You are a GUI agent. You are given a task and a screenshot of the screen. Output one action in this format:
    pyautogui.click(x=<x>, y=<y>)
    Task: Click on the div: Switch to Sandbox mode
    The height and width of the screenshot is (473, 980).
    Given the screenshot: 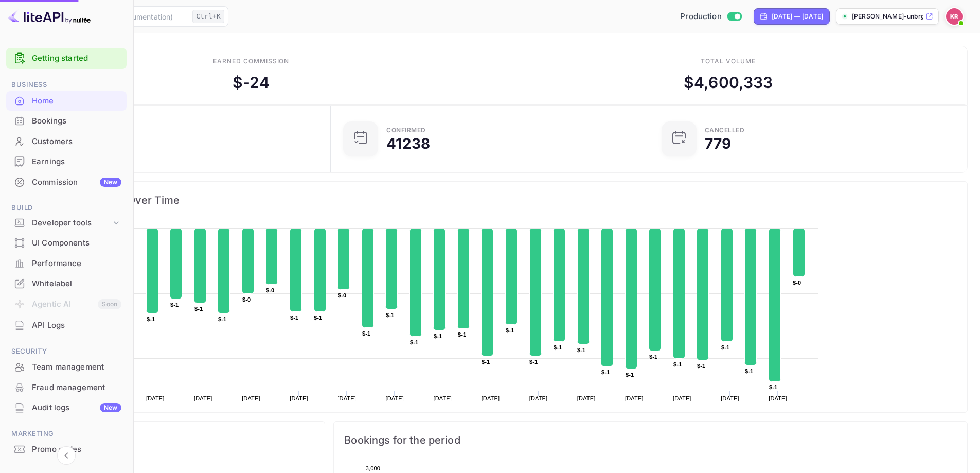 What is the action you would take?
    pyautogui.click(x=710, y=17)
    